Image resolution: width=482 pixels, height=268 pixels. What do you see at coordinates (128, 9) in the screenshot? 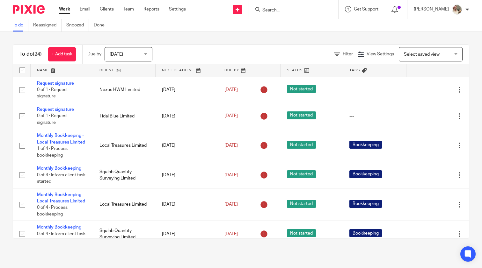
I see `a: Team` at bounding box center [128, 9].